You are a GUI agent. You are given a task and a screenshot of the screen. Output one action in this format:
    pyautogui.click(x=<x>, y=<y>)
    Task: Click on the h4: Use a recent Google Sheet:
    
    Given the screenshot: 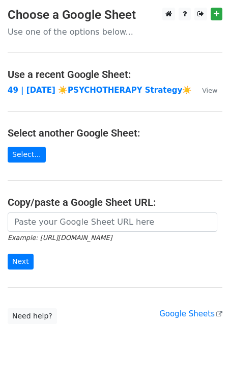 What is the action you would take?
    pyautogui.click(x=115, y=74)
    